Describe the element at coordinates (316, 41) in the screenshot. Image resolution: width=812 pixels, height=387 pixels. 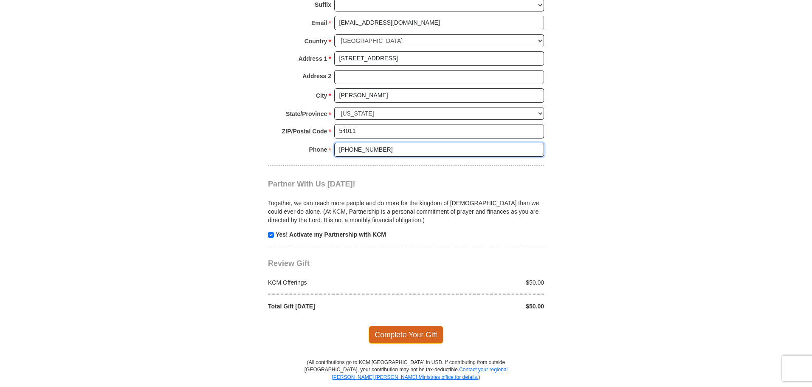
I see `strong: Country` at that location.